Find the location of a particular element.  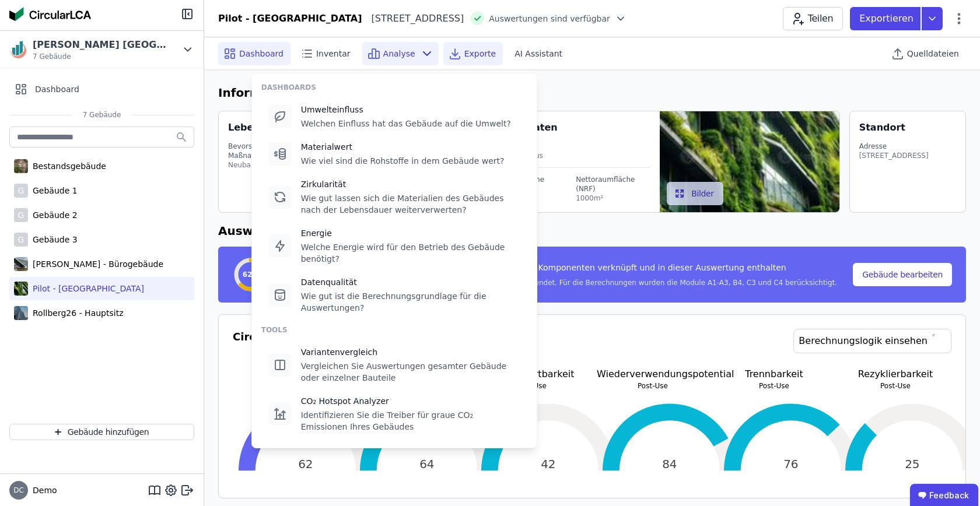

img: Kreis AG Germany is located at coordinates (19, 50).